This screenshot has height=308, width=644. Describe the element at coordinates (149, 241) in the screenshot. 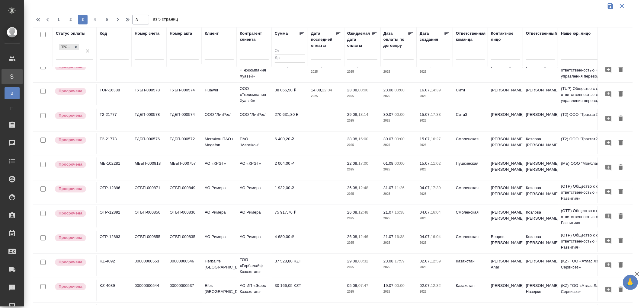

I see `td: ОТБП-000855` at that location.